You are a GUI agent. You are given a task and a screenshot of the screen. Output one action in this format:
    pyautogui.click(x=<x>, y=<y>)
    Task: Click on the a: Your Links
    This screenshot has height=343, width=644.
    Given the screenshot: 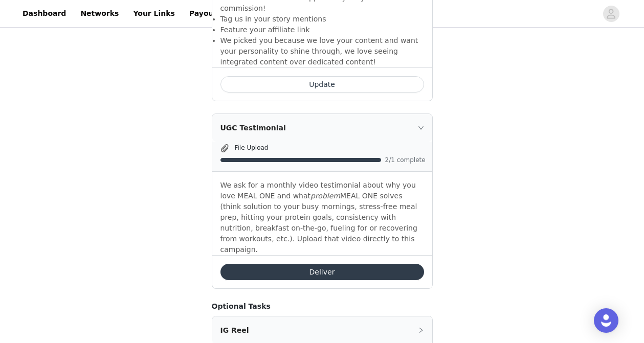 What is the action you would take?
    pyautogui.click(x=154, y=13)
    